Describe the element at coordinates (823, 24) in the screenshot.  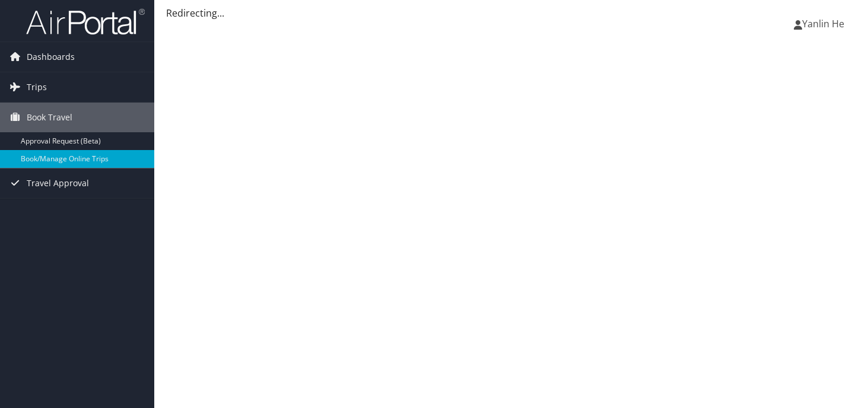
I see `span: Yanlin He` at that location.